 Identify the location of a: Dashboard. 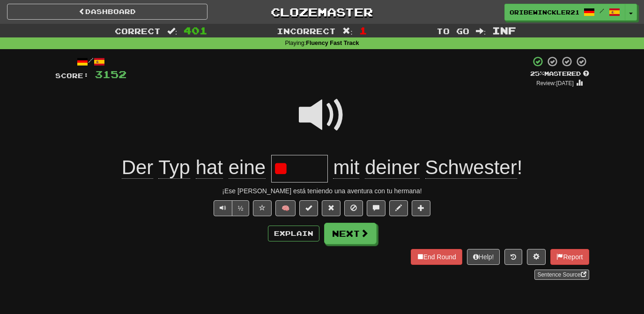
(107, 11).